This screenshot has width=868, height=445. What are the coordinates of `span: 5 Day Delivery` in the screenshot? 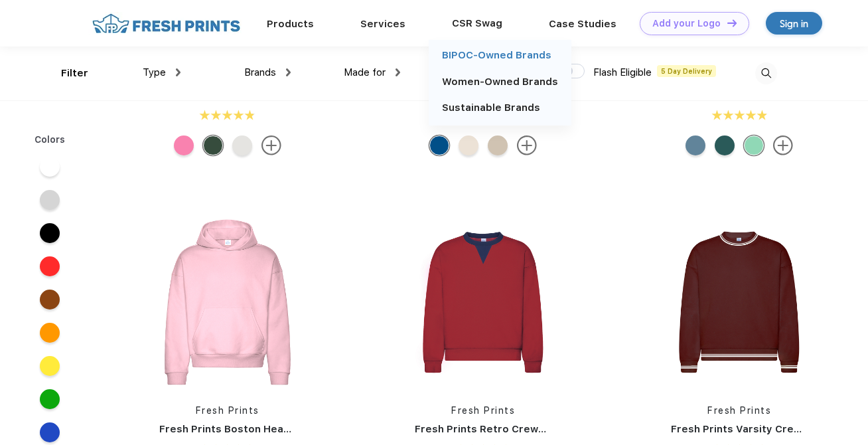 It's located at (686, 71).